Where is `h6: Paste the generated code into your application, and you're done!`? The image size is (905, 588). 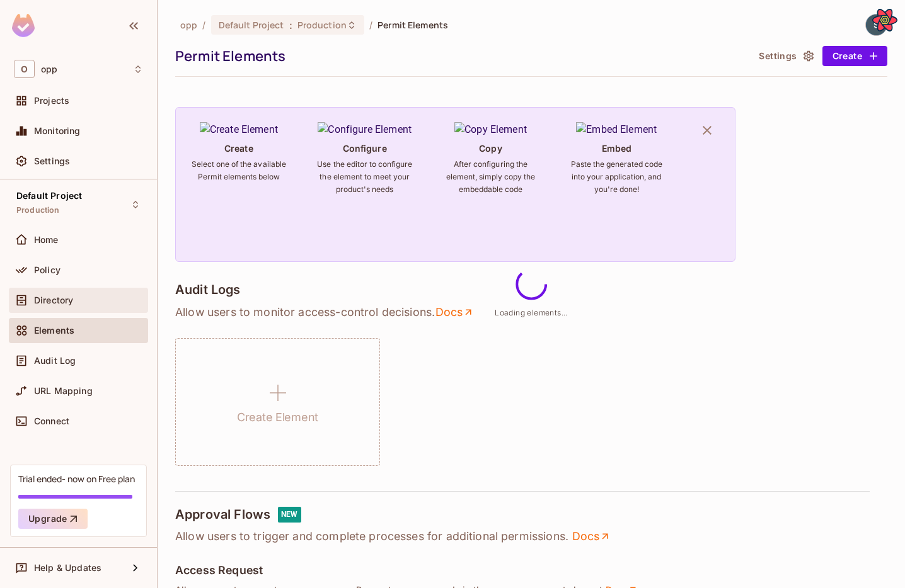 h6: Paste the generated code into your application, and you're done! is located at coordinates (616, 177).